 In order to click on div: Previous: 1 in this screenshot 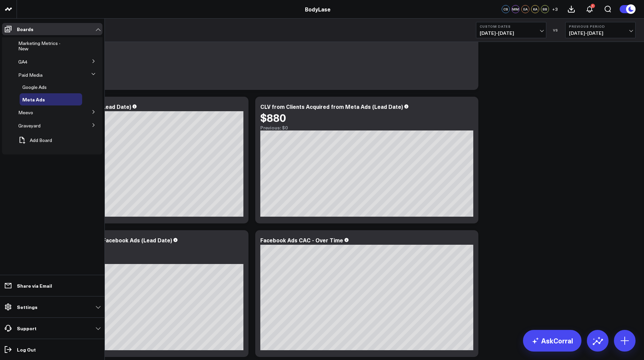, I will do `click(137, 261)`.